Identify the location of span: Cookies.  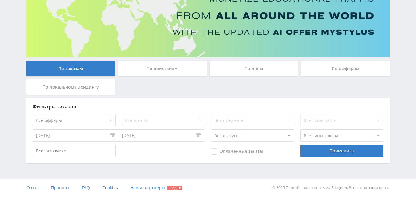
(110, 188).